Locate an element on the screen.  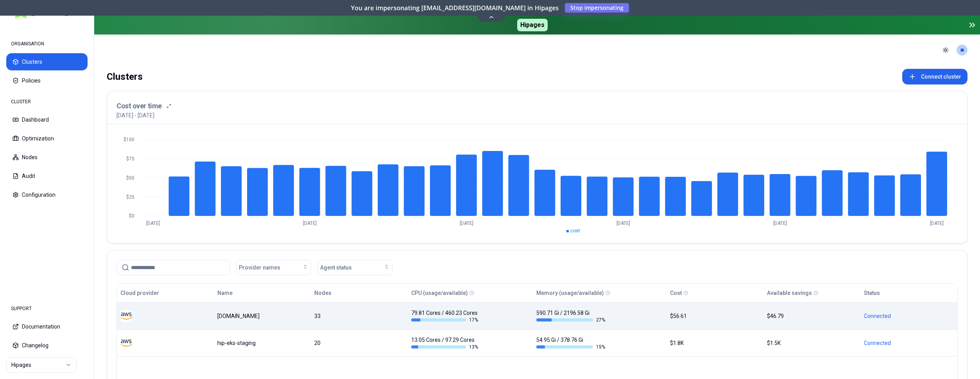
span: Agent status is located at coordinates (336, 268).